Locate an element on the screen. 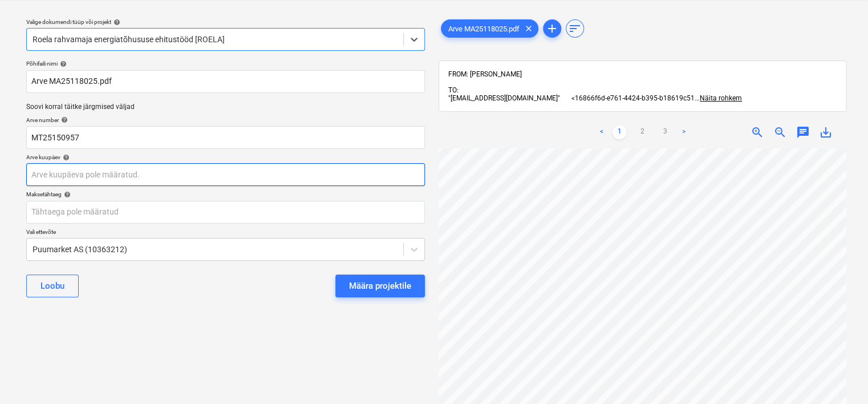  span: Arve MA25118025.pdf is located at coordinates (484, 28).